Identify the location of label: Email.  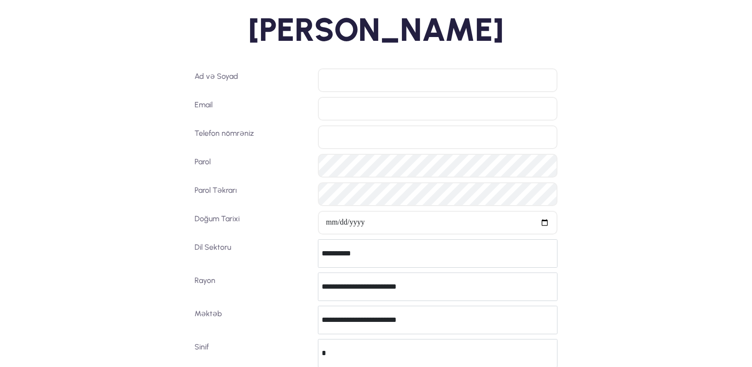
(253, 109).